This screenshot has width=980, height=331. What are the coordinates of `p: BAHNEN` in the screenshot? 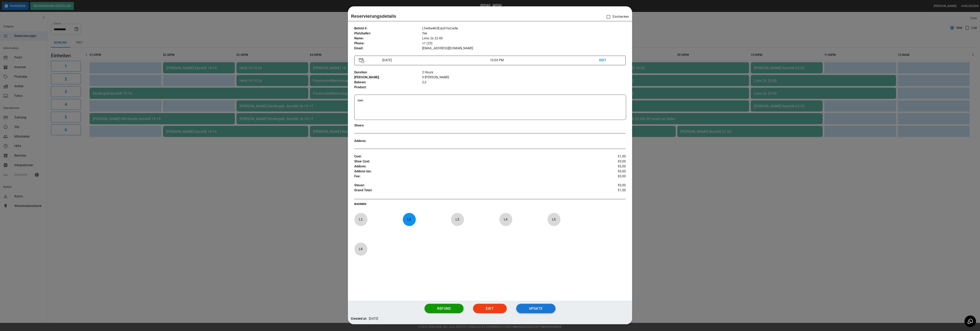 It's located at (490, 205).